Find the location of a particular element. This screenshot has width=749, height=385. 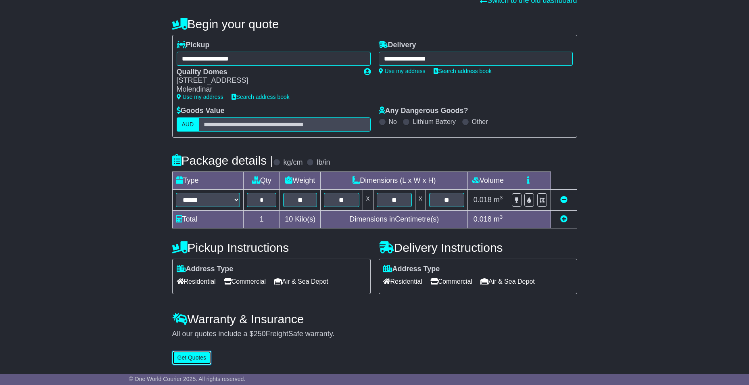

span: 250 is located at coordinates (260, 333).